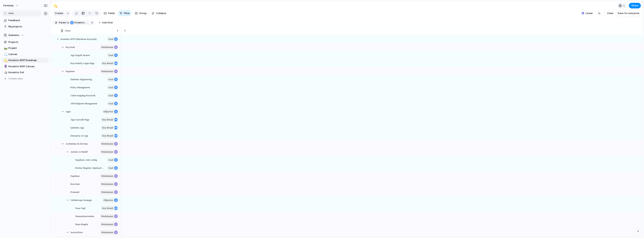 This screenshot has width=644, height=238. Describe the element at coordinates (587, 14) in the screenshot. I see `button: Linear` at that location.